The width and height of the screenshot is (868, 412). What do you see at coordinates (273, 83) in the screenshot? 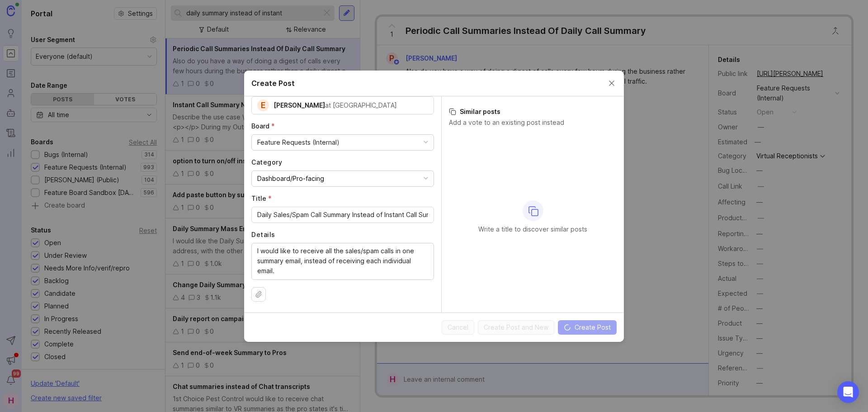
I see `h2: Create Post` at bounding box center [273, 83].